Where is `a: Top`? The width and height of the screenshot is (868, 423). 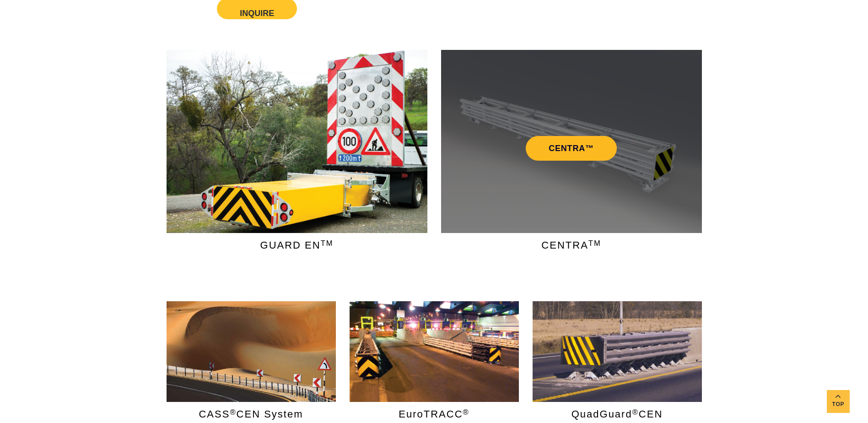
a: Top is located at coordinates (838, 401).